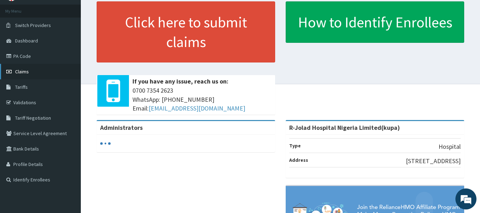 The image size is (480, 213). I want to click on strong: R-Jolad Hospital Nigeria Limited(kupa), so click(345, 128).